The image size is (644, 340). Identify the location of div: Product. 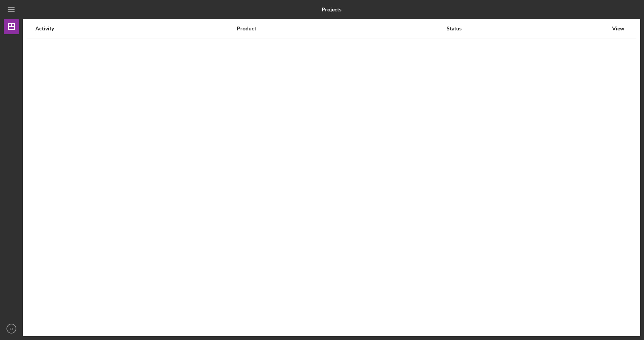
(341, 29).